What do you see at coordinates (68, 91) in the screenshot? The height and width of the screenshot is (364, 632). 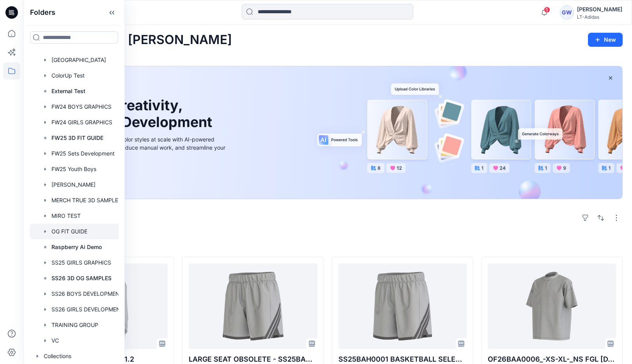 I see `p: External Test` at bounding box center [68, 91].